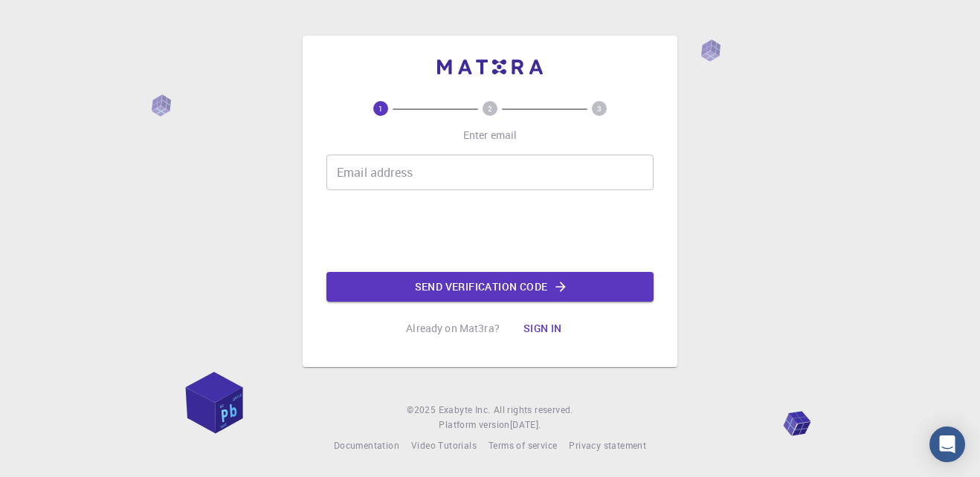 The image size is (980, 477). What do you see at coordinates (444, 445) in the screenshot?
I see `span: Video Tutorials` at bounding box center [444, 445].